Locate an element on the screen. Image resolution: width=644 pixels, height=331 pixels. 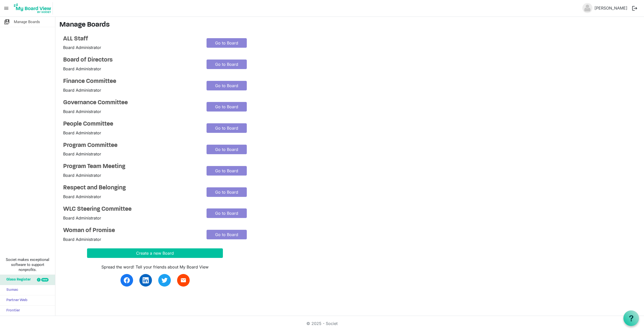
h4: Board of Directors is located at coordinates (131, 60).